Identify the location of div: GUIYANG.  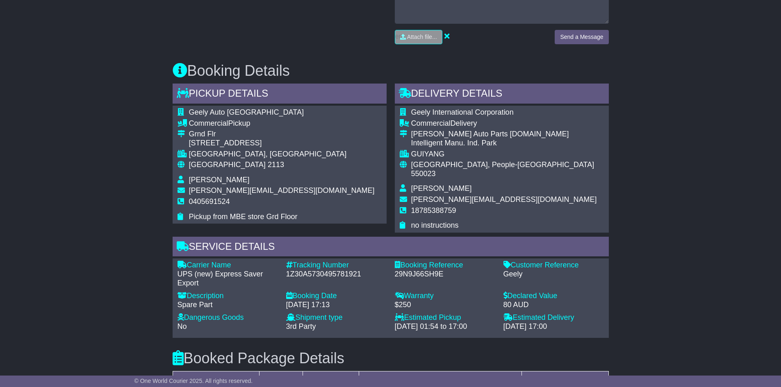
(507, 154).